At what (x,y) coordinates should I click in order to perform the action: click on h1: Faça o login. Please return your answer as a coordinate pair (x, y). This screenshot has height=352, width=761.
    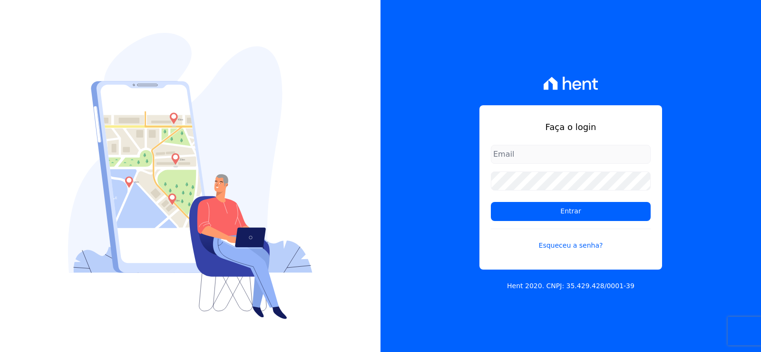
    Looking at the image, I should click on (571, 127).